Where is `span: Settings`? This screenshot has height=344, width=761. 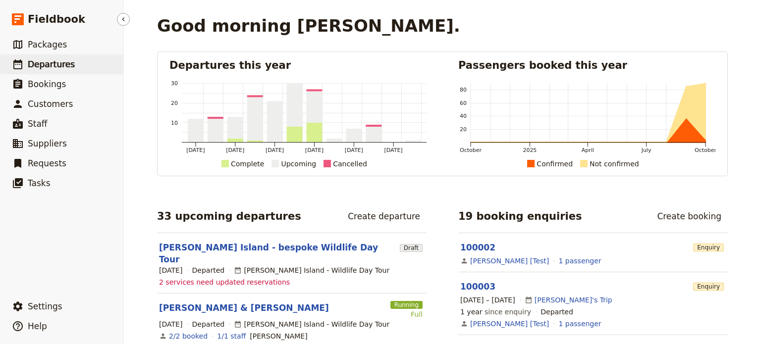 span: Settings is located at coordinates (45, 307).